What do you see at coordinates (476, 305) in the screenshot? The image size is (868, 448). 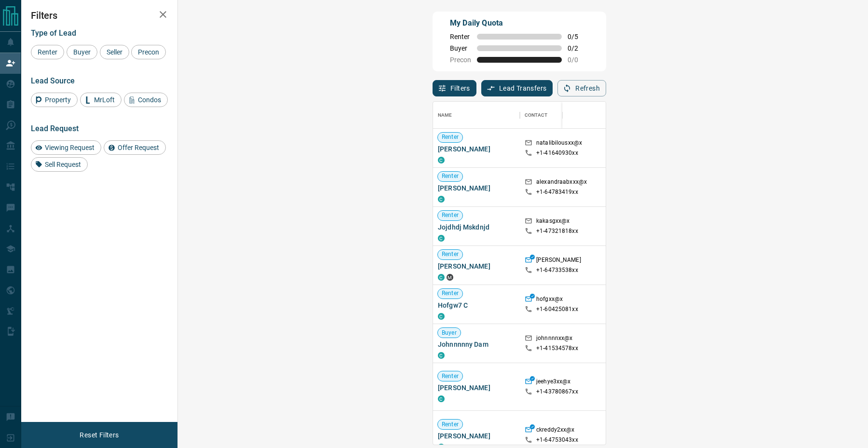 I see `span: Hofgw7 C` at bounding box center [476, 305].